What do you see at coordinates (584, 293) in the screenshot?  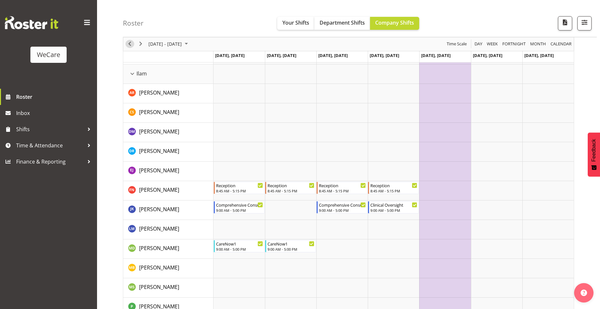 I see `img: help-xxl-2.png` at bounding box center [584, 293].